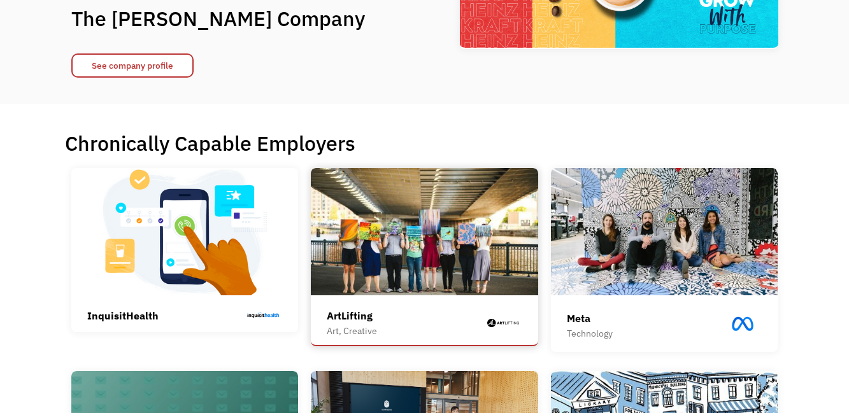 Image resolution: width=849 pixels, height=413 pixels. Describe the element at coordinates (590, 318) in the screenshot. I see `div: Meta` at that location.